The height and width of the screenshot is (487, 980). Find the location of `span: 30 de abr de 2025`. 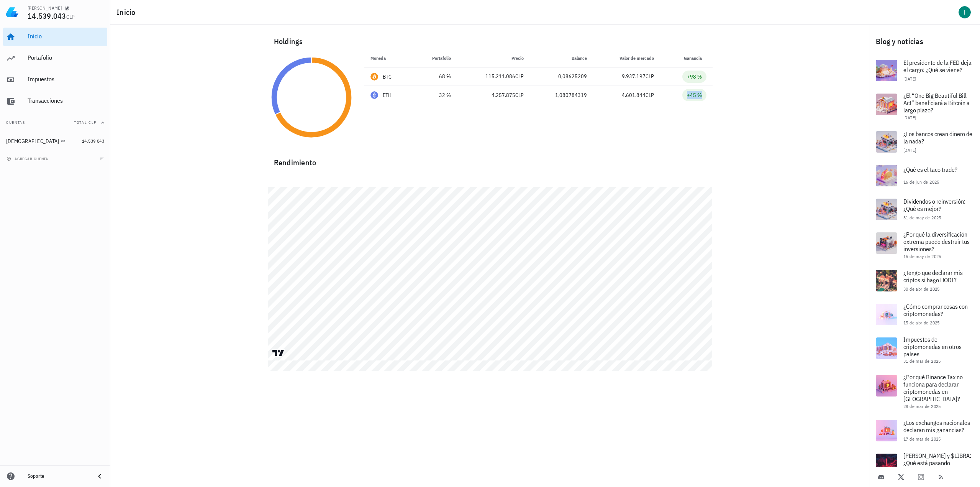

span: 30 de abr de 2025 is located at coordinates (922, 289).